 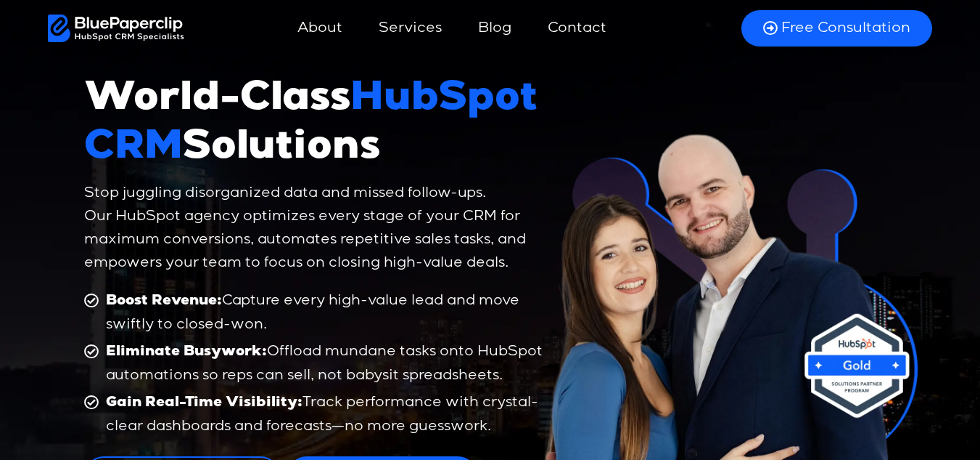 What do you see at coordinates (326, 312) in the screenshot?
I see `span: Capture every high-value lead and move swiftly to closed-won.` at bounding box center [326, 312].